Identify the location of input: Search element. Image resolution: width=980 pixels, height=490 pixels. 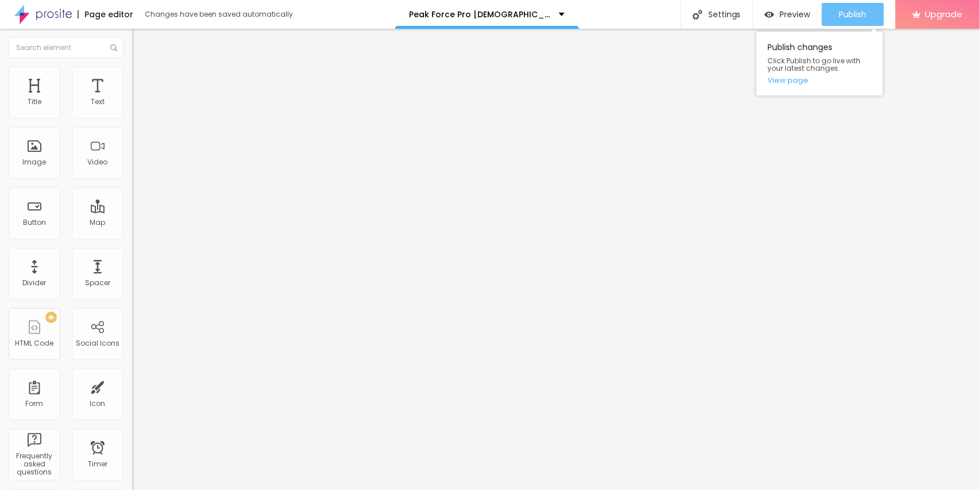
(66, 48).